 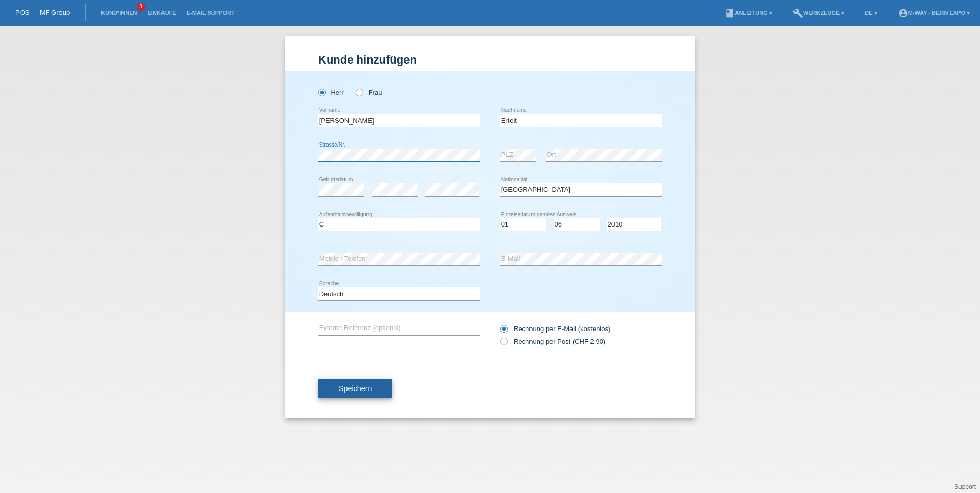 What do you see at coordinates (748, 13) in the screenshot?
I see `a: bookAnleitung ▾` at bounding box center [748, 13].